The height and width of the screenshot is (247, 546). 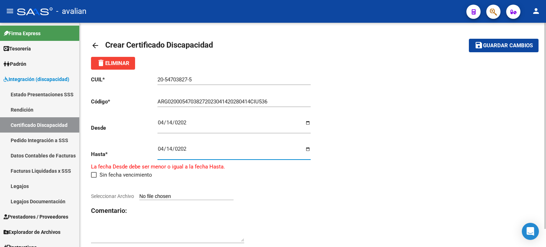 What do you see at coordinates (36, 217) in the screenshot?
I see `span: Prestadores / Proveedores` at bounding box center [36, 217].